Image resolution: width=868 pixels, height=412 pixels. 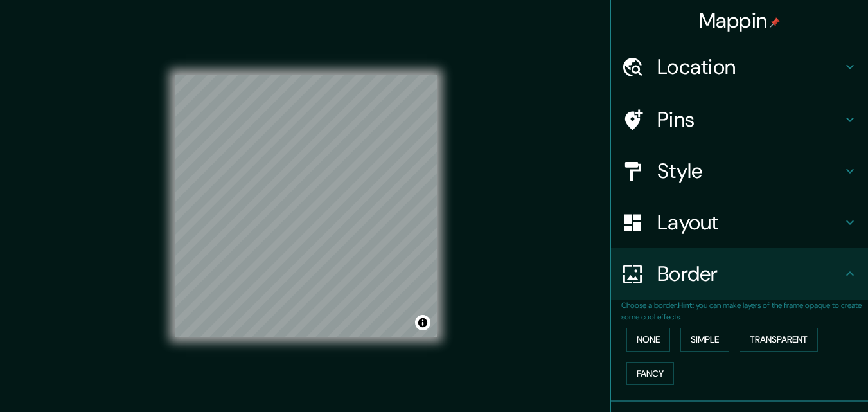 I want to click on p: Choose a border. : you can make layers of the frame opaque to create some cool effects., so click(x=745, y=311).